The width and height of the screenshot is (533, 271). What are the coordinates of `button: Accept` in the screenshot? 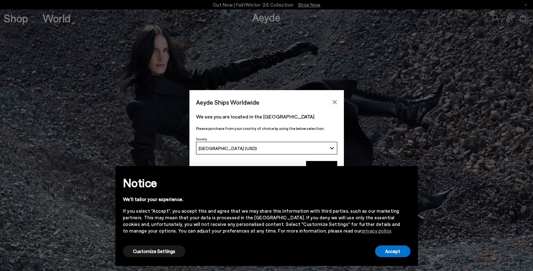 It's located at (393, 251).